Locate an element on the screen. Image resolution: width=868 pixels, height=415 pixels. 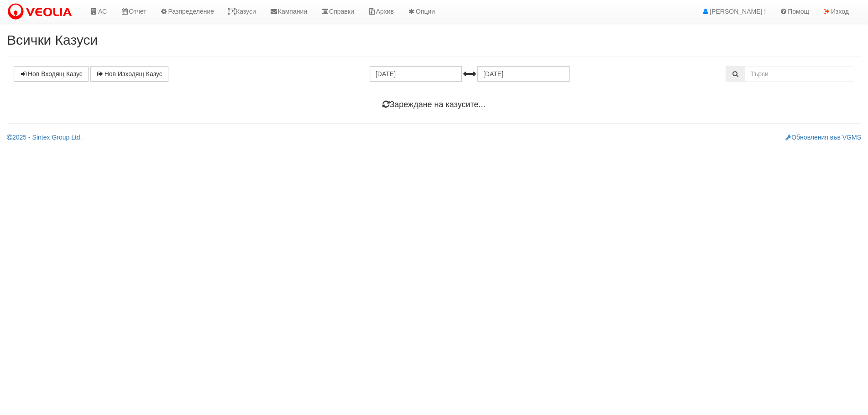
h2: Всички Казуси is located at coordinates (434, 40).